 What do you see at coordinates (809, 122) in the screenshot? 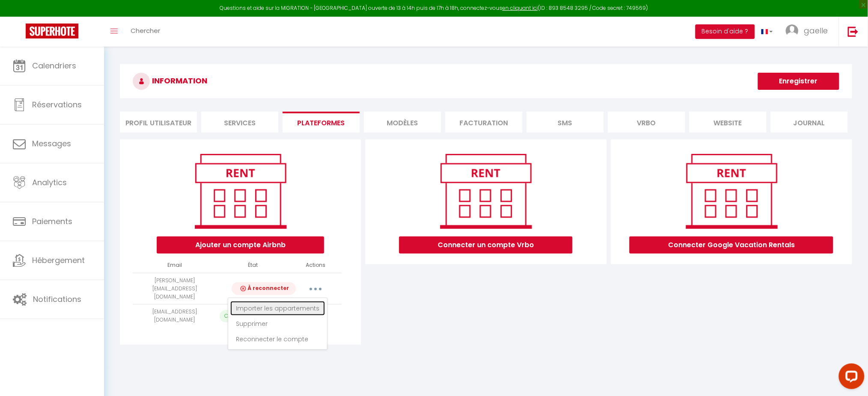
I see `li: Journal` at bounding box center [809, 122].